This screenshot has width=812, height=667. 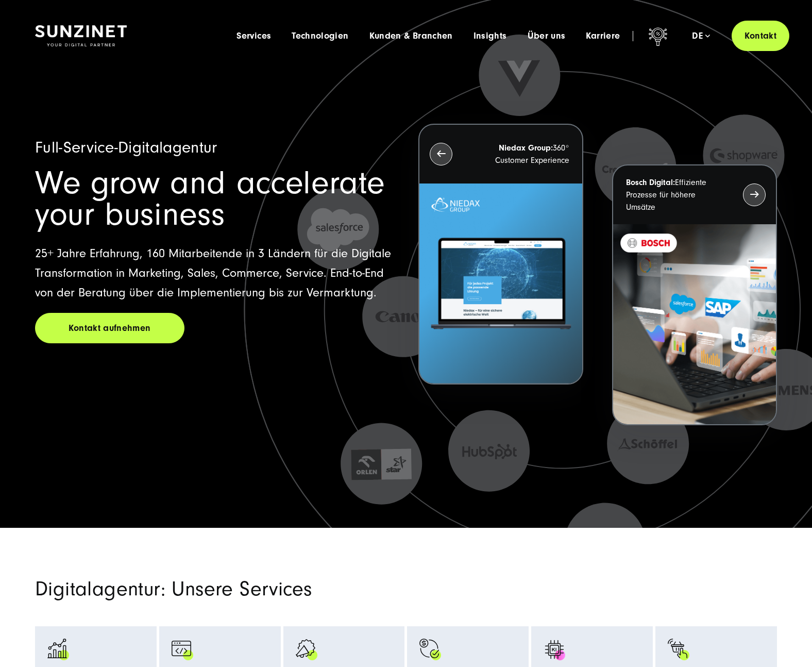 What do you see at coordinates (675, 194) in the screenshot?
I see `p: Effiziente Prozesse für höhere Umsätze` at bounding box center [675, 194].